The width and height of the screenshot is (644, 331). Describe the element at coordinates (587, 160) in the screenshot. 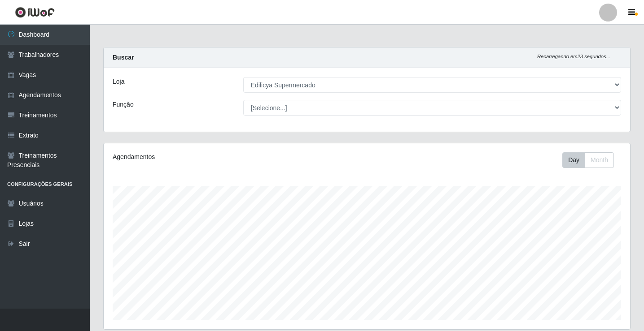

I see `div: First group` at that location.